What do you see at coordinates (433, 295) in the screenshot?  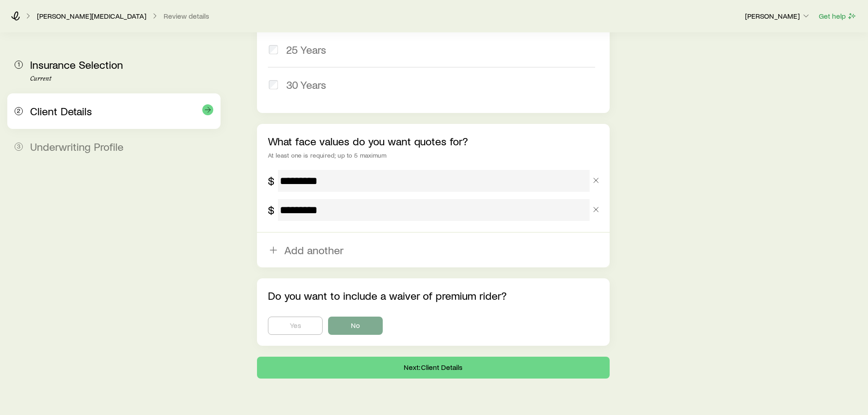 I see `p: Do you want to include a waiver of premium rider?` at bounding box center [433, 295].